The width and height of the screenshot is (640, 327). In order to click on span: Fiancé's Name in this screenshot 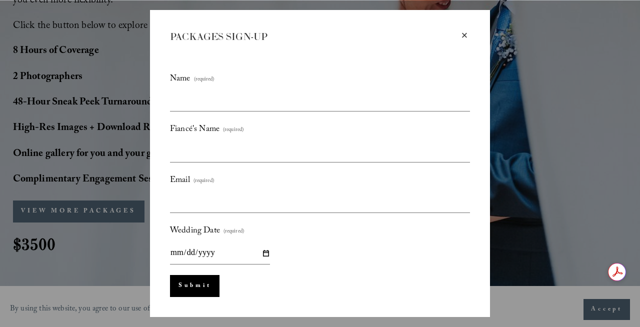, I will do `click(195, 130)`.